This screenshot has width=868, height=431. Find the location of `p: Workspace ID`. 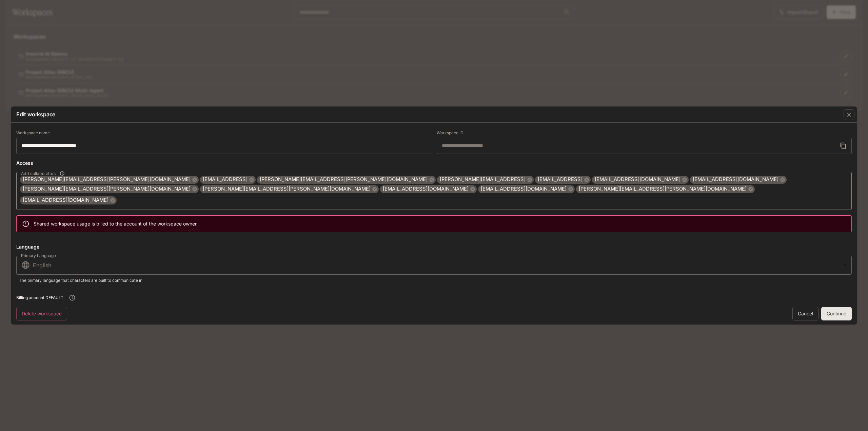

p: Workspace ID is located at coordinates (450, 133).